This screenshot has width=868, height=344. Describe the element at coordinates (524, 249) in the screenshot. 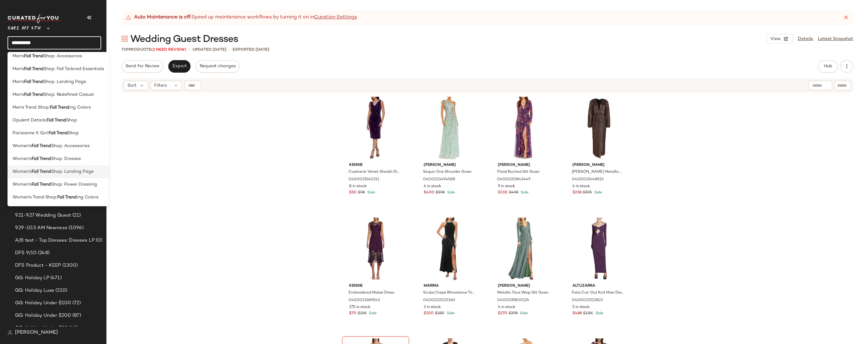

I see `img: 0400019800124` at that location.